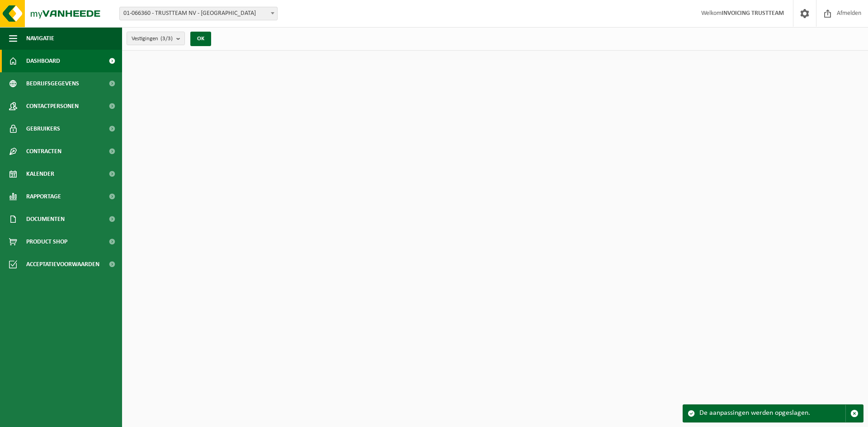  I want to click on span: Contactpersonen, so click(53, 106).